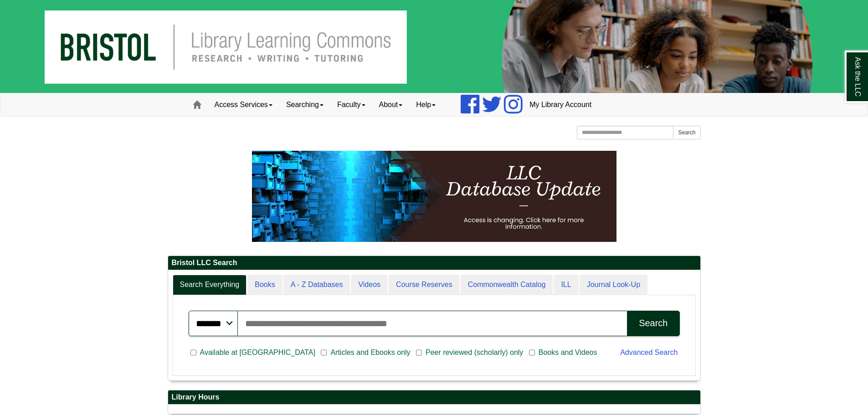 Image resolution: width=868 pixels, height=415 pixels. Describe the element at coordinates (506, 285) in the screenshot. I see `a: Commonwealth Catalog` at that location.